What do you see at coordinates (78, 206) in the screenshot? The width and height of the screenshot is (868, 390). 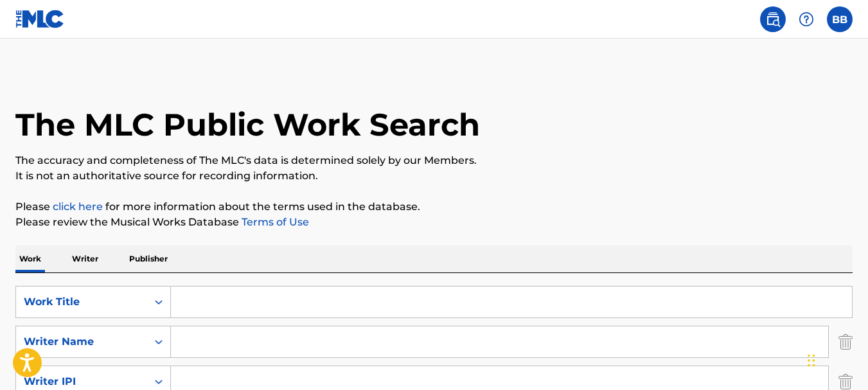 I see `a: click here` at bounding box center [78, 206].